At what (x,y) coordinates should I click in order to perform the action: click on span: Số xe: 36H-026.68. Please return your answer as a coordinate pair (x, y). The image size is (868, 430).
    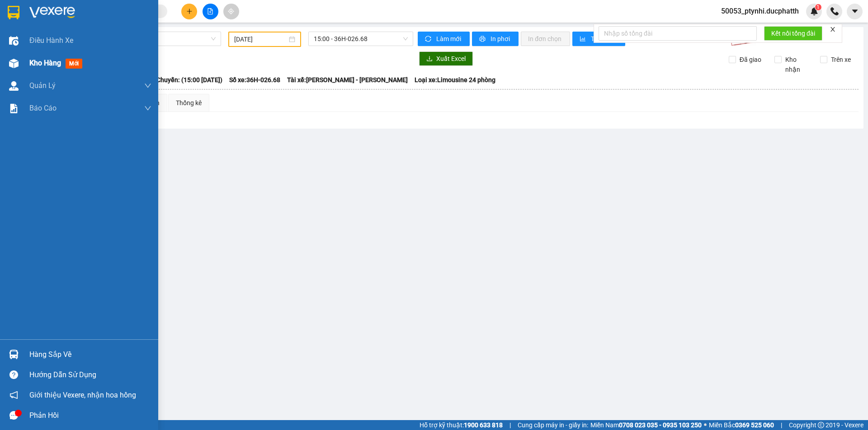
    Looking at the image, I should click on (255, 80).